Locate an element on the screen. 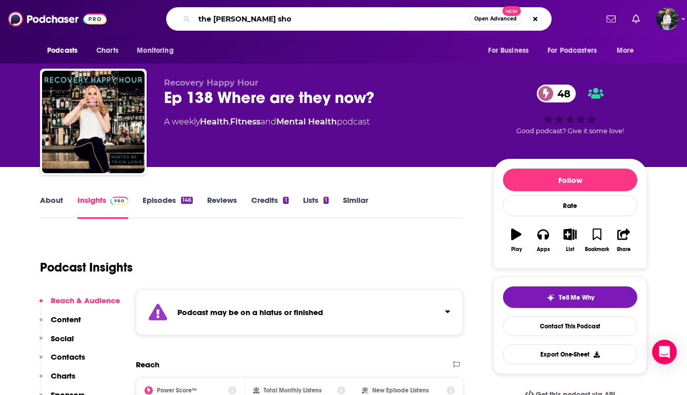  button: Charts is located at coordinates (57, 380).